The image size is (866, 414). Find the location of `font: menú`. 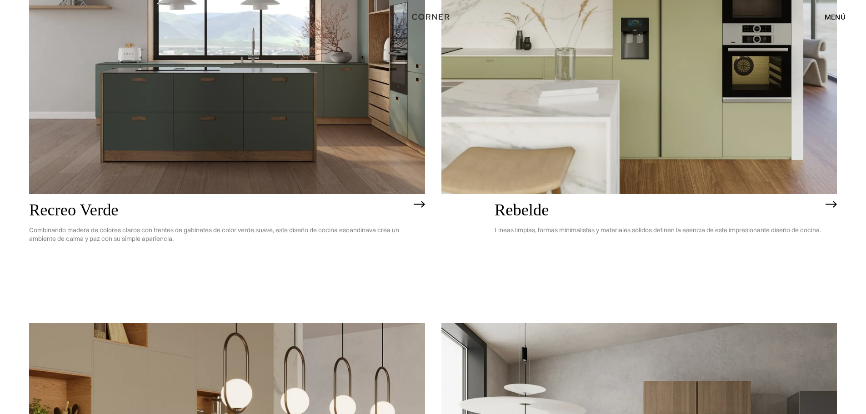

font: menú is located at coordinates (835, 17).